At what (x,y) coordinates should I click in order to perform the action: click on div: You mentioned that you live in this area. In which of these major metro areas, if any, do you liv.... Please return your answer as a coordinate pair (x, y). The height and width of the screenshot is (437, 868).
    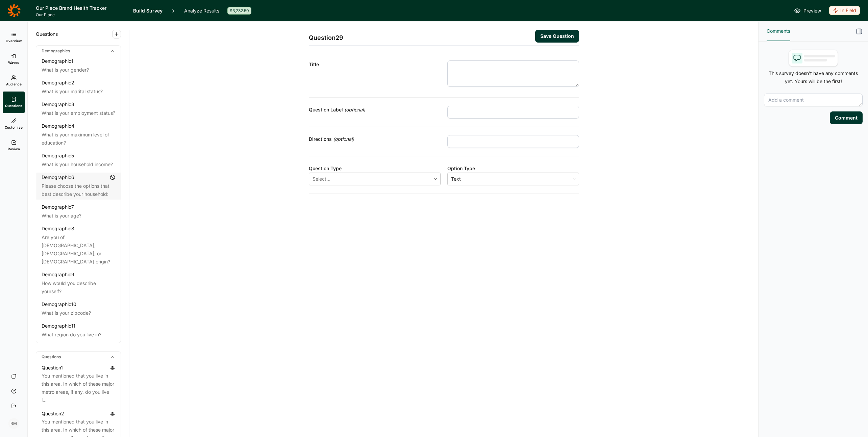
    Looking at the image, I should click on (78, 388).